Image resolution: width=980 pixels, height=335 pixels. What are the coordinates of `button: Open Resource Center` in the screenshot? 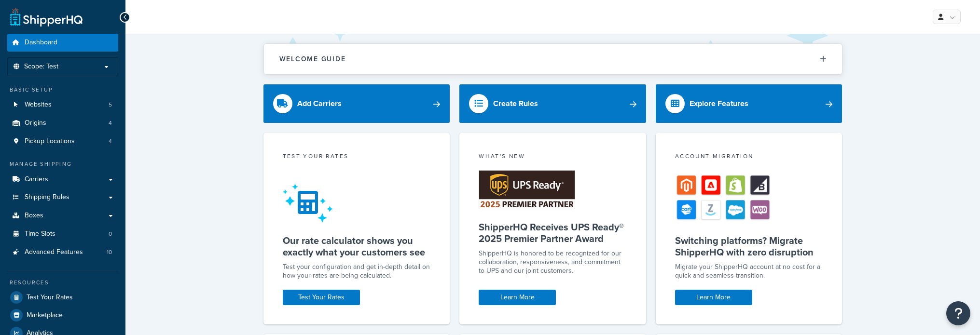 It's located at (959, 313).